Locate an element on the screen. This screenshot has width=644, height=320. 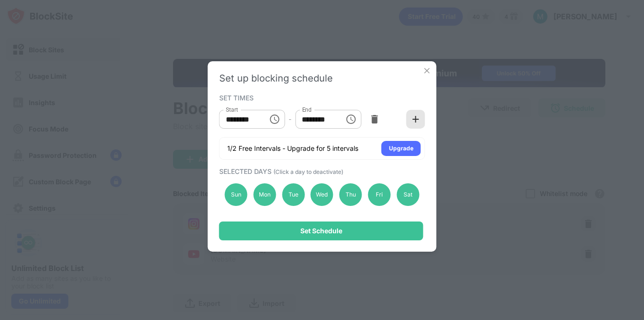
button: Choose time, selected time is 8:30 AM is located at coordinates (274, 119).